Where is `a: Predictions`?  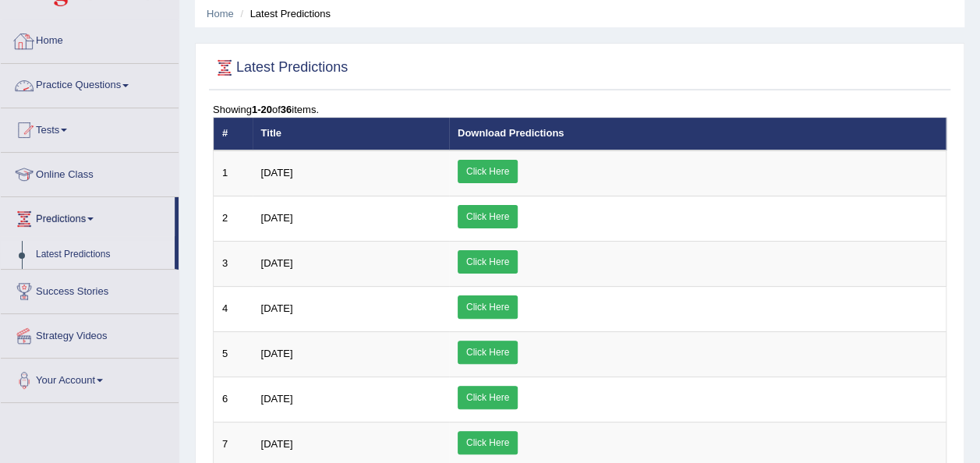 a: Predictions is located at coordinates (87, 217).